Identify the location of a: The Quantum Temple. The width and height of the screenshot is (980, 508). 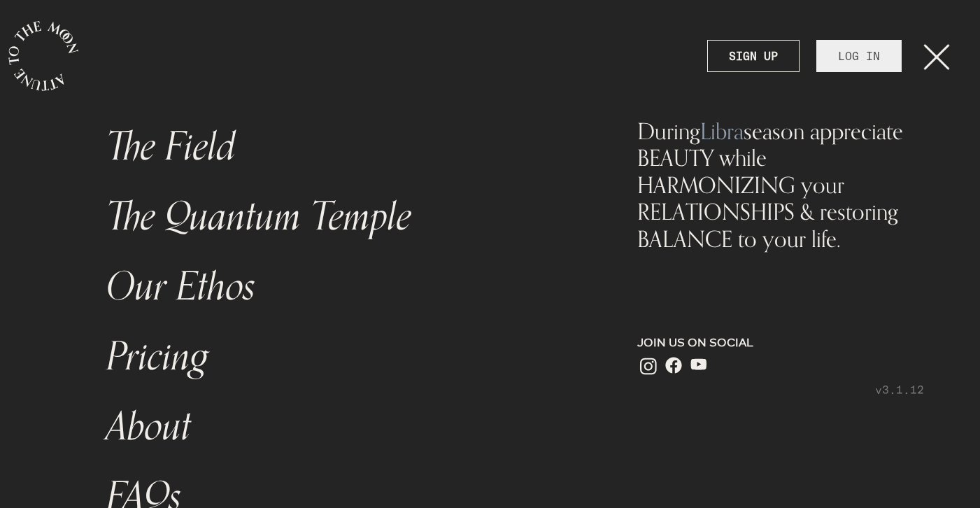
(342, 217).